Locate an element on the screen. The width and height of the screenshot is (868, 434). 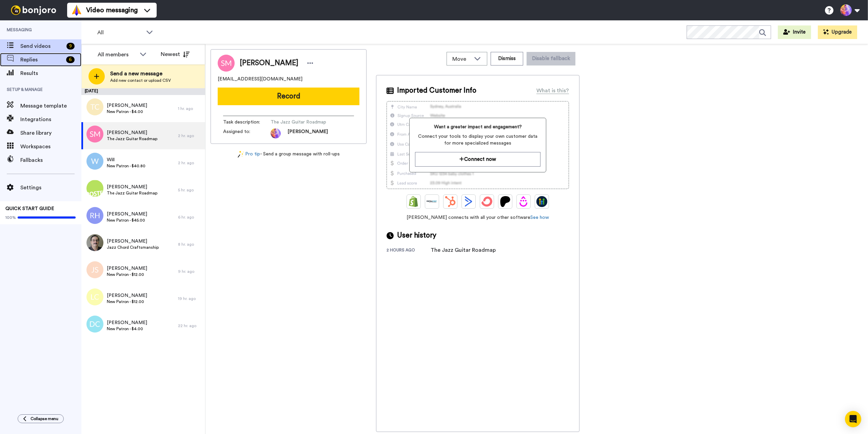
span: Jazz Chord Craftsmanship is located at coordinates (132, 247).